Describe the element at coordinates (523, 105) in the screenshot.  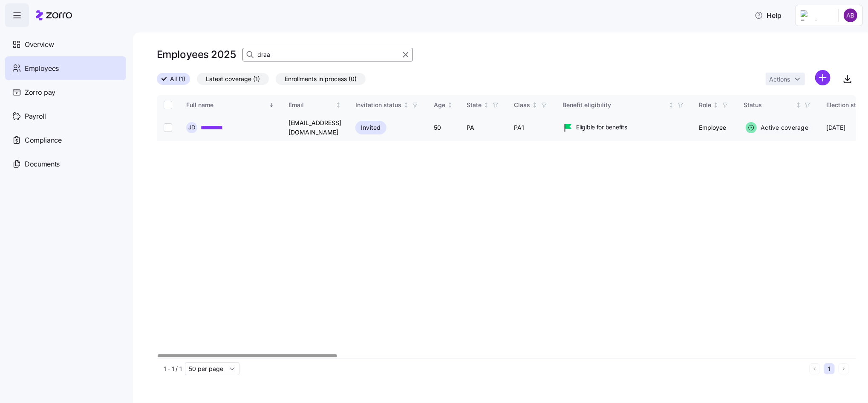
I see `div: Class` at that location.